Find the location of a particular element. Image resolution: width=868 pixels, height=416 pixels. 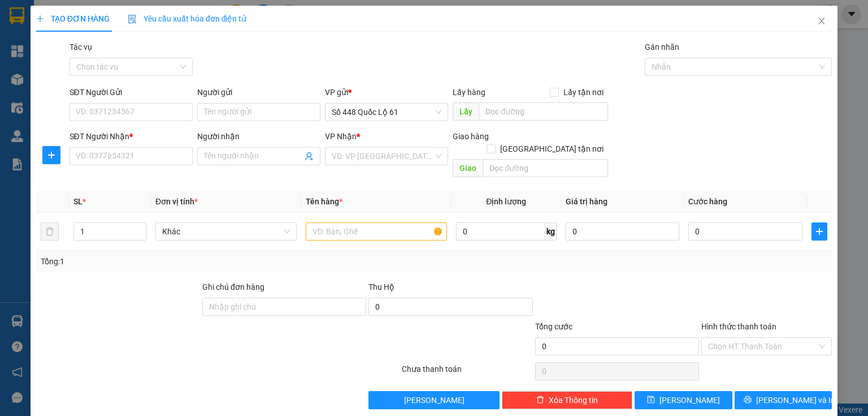

span: Đơn vị tính is located at coordinates (176, 201).